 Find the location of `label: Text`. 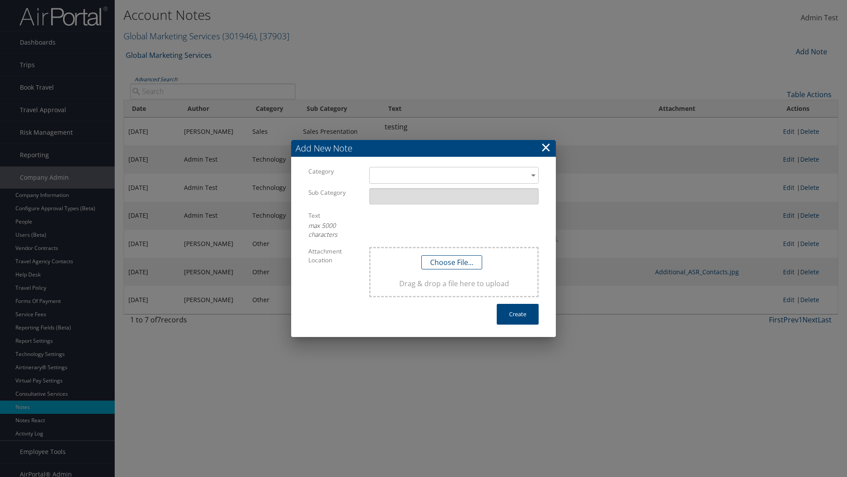

label: Text is located at coordinates (332, 215).